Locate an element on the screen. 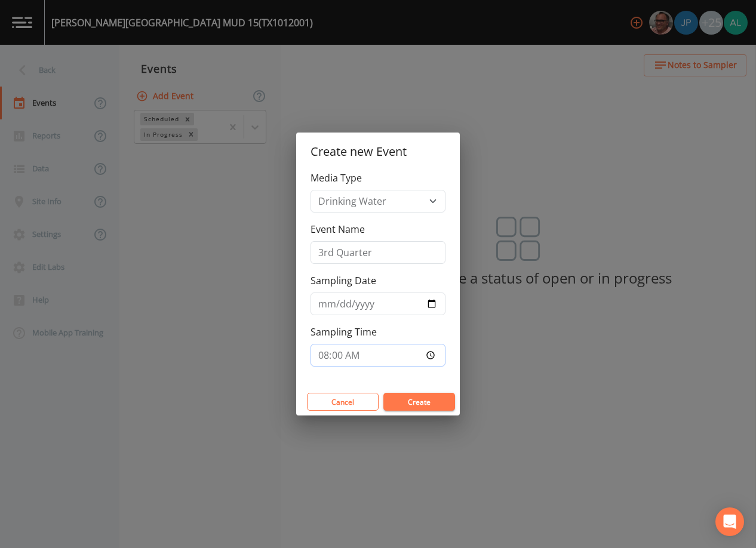 This screenshot has height=548, width=756. label: Sampling Date is located at coordinates (343, 281).